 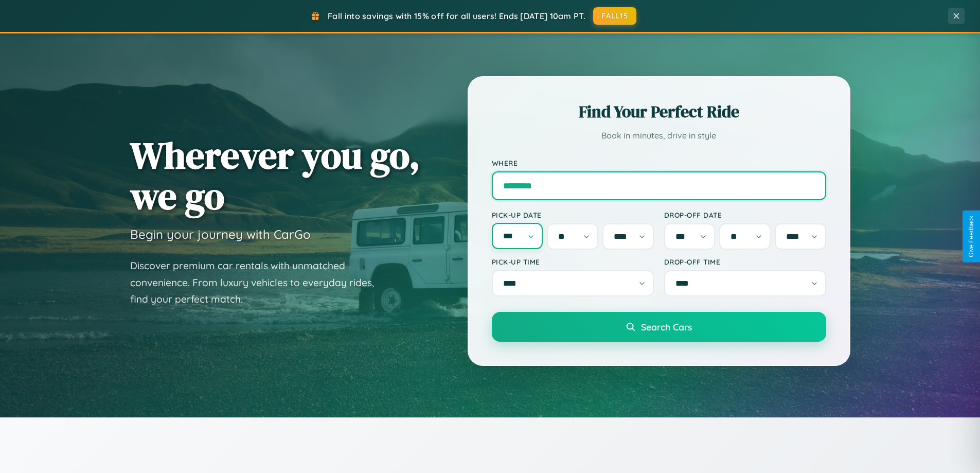 I want to click on p: Discover premium car rentals with unmatched convenience. From luxury vehicles to everyday rides, ..., so click(x=259, y=283).